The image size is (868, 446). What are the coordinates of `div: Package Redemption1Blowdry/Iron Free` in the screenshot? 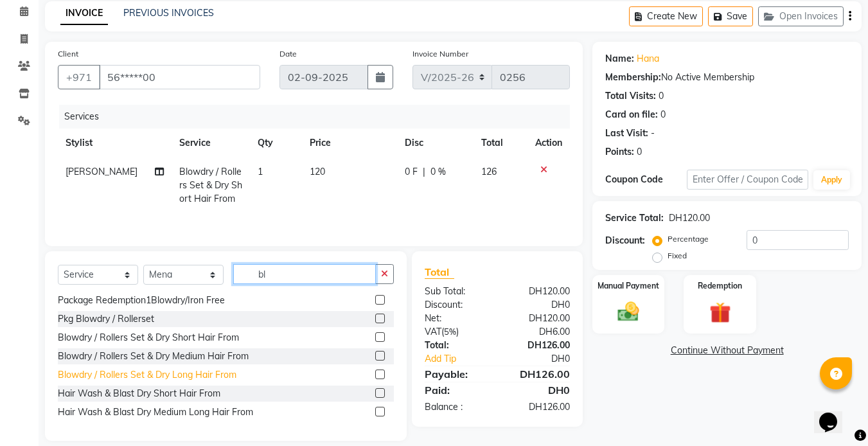 It's located at (141, 300).